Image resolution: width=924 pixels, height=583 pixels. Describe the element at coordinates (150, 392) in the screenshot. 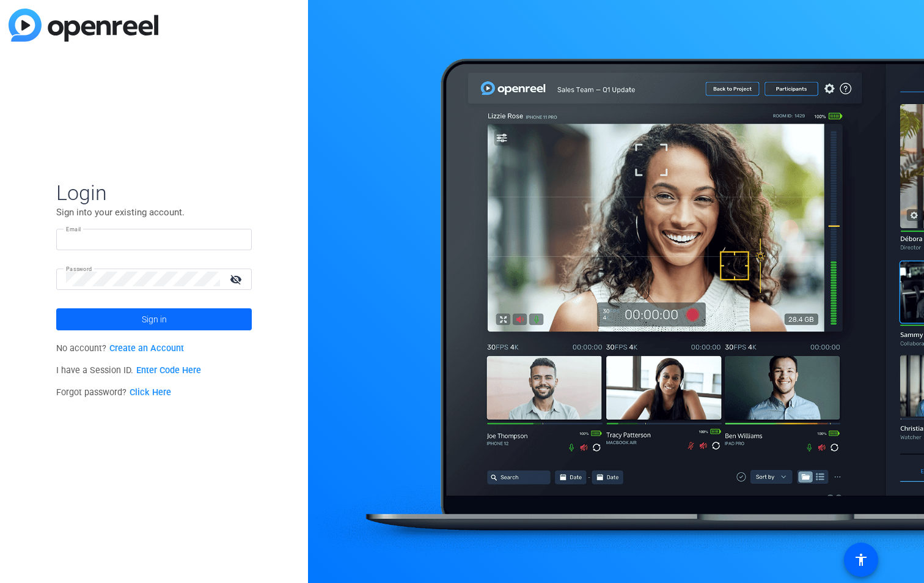

I see `a: Click Here` at that location.